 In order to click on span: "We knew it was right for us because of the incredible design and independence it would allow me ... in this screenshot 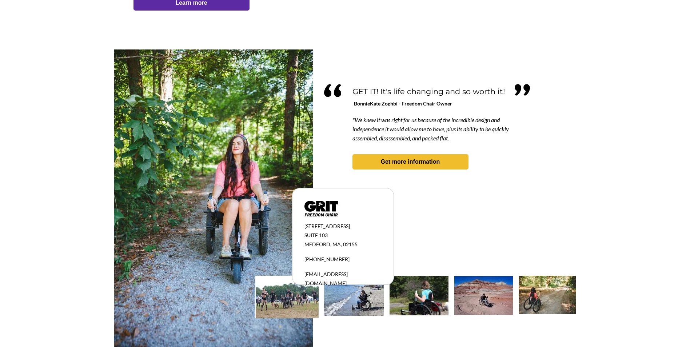, I will do `click(431, 129)`.